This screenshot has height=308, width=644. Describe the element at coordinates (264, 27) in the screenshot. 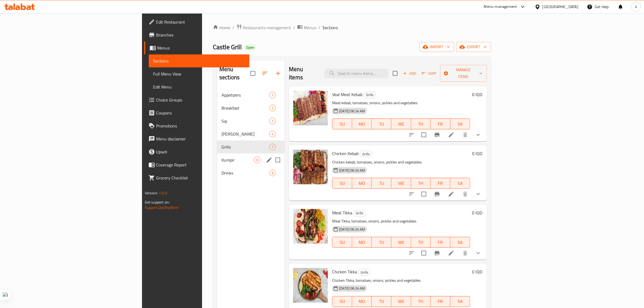

I see `a: Restaurants management` at that location.